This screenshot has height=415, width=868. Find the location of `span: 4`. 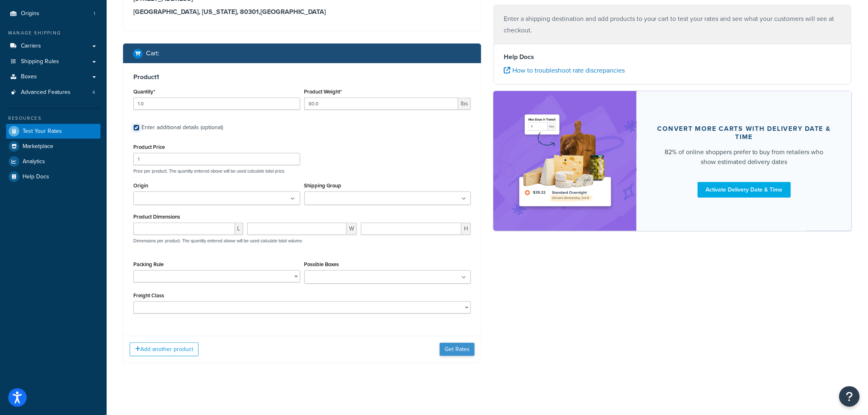

span: 4 is located at coordinates (94, 93).